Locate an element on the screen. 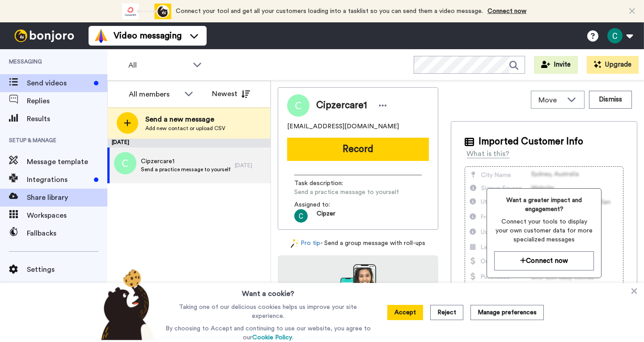 The image size is (644, 342). span: Imported Customer Info is located at coordinates (530, 141).